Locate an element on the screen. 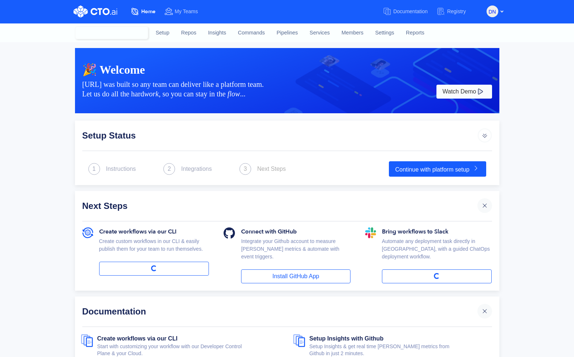 This screenshot has width=574, height=357. img: play-white.svg is located at coordinates (481, 92).